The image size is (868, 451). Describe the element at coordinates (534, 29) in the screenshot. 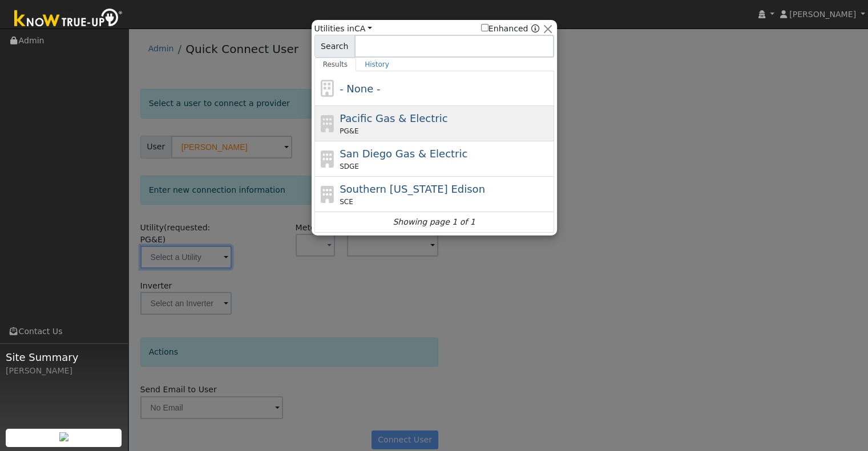

I see `a: Enhanced Providers` at that location.